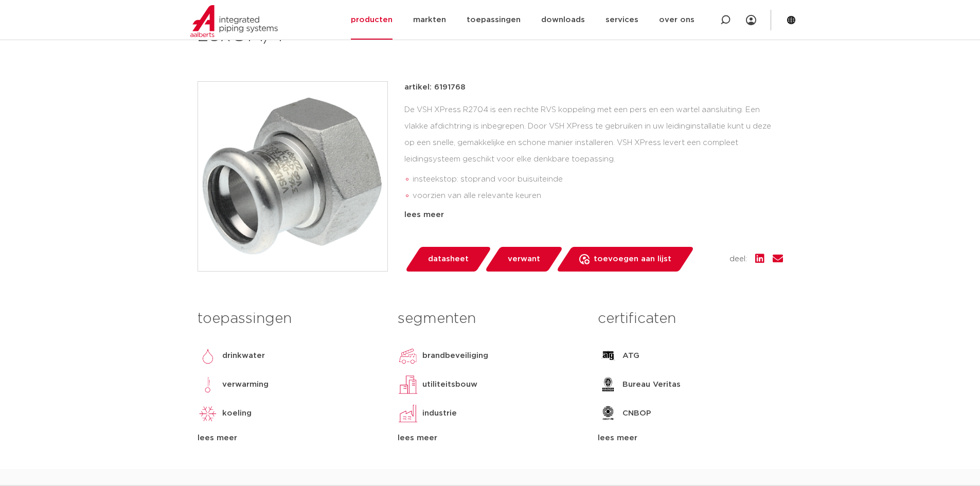  What do you see at coordinates (408, 356) in the screenshot?
I see `img: brandbeveiliging` at bounding box center [408, 356].